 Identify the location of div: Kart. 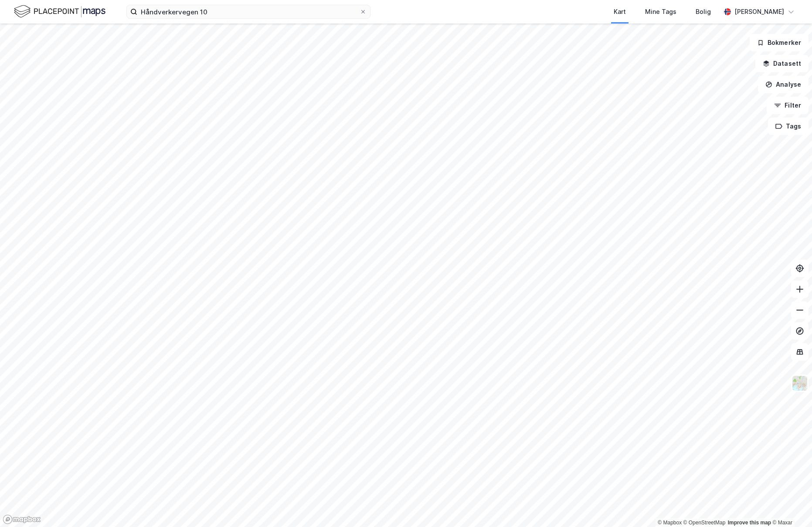
(619, 12).